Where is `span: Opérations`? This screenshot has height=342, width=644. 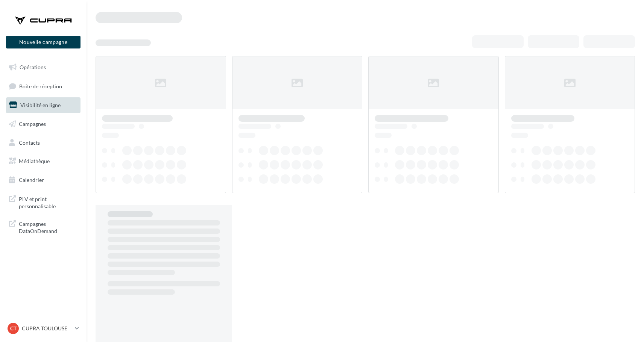
span: Opérations is located at coordinates (33, 67).